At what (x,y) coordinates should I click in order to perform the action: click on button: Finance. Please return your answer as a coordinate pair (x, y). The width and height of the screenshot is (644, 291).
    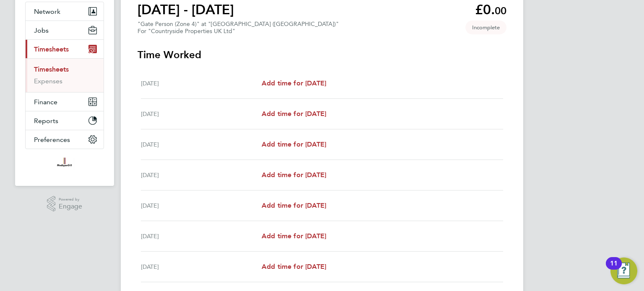
    Looking at the image, I should click on (64, 102).